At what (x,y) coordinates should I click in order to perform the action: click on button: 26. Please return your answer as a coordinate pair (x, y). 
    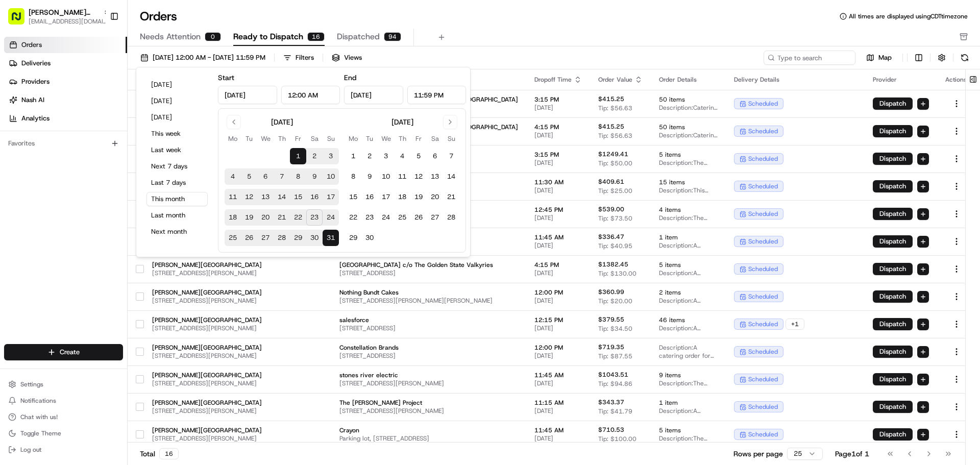
    Looking at the image, I should click on (418, 217).